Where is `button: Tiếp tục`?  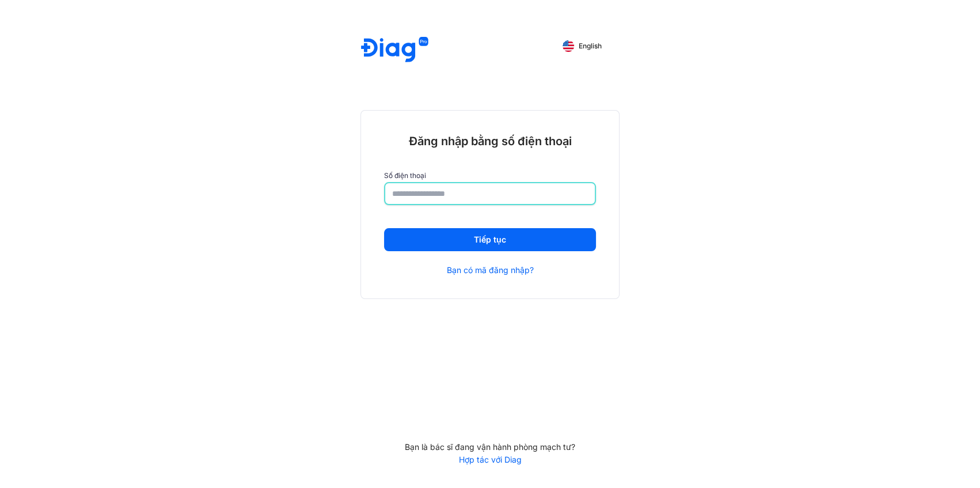
button: Tiếp tục is located at coordinates (490, 240).